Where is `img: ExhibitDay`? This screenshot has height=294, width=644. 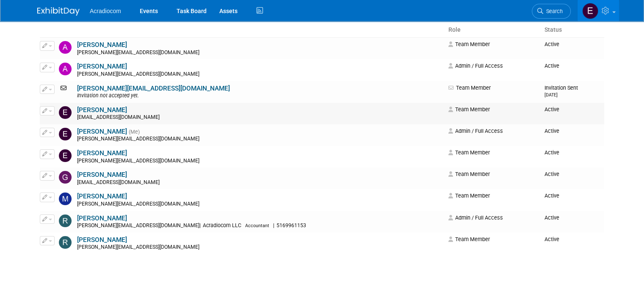
img: ExhibitDay is located at coordinates (58, 11).